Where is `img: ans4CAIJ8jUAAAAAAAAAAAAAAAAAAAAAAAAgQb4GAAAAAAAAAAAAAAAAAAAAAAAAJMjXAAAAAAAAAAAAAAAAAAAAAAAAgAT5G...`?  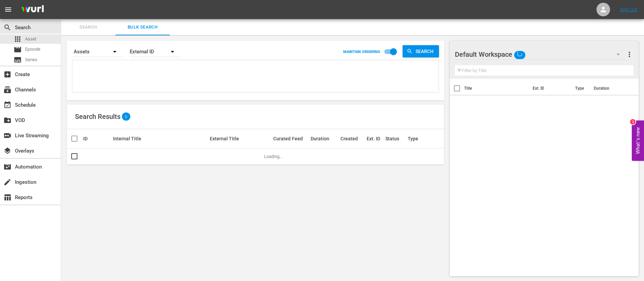
img: ans4CAIJ8jUAAAAAAAAAAAAAAAAAAAAAAAAgQb4GAAAAAAAAAAAAAAAAAAAAAAAAJMjXAAAAAAAAAAAAAAAAAAAAAAAAgAT5G... is located at coordinates (32, 9).